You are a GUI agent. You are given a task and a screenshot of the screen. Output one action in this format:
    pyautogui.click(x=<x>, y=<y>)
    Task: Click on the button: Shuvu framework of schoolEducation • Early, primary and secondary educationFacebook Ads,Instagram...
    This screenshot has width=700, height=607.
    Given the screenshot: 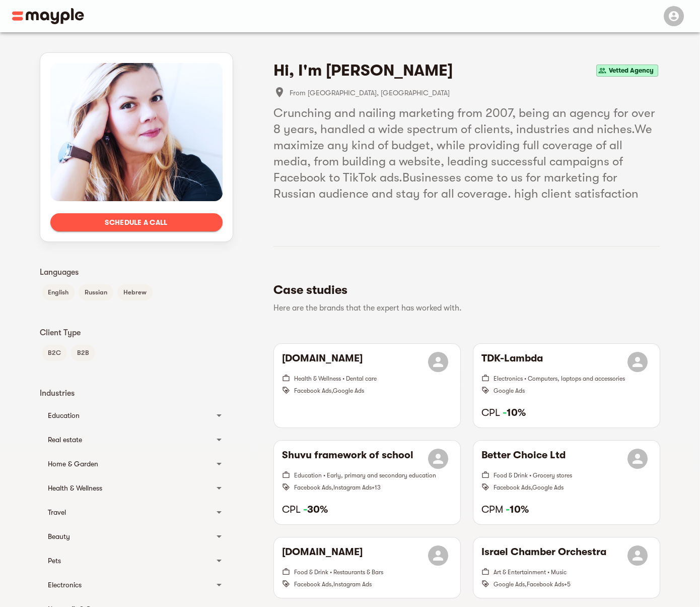 What is the action you would take?
    pyautogui.click(x=367, y=483)
    